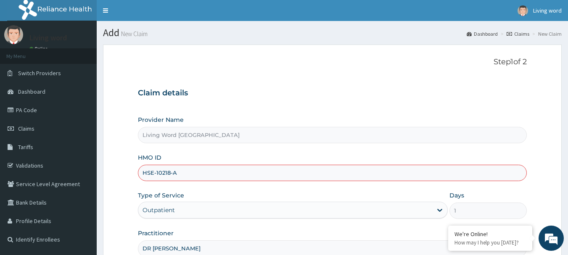  Describe the element at coordinates (82, 117) in the screenshot. I see `span: We're online!` at that location.